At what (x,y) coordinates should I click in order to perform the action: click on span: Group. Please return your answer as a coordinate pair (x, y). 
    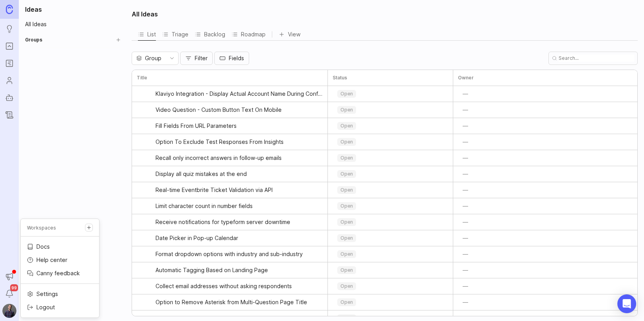
    Looking at the image, I should click on (153, 58).